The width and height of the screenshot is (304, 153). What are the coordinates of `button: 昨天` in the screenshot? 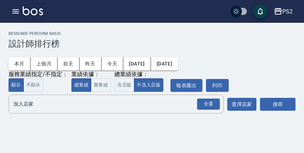 It's located at (91, 64).